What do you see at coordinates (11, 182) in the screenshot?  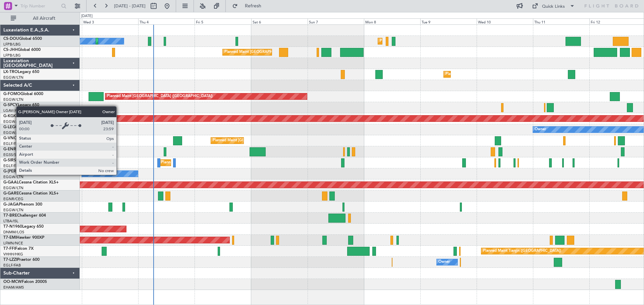 I see `span: G-GAAL` at bounding box center [11, 182].